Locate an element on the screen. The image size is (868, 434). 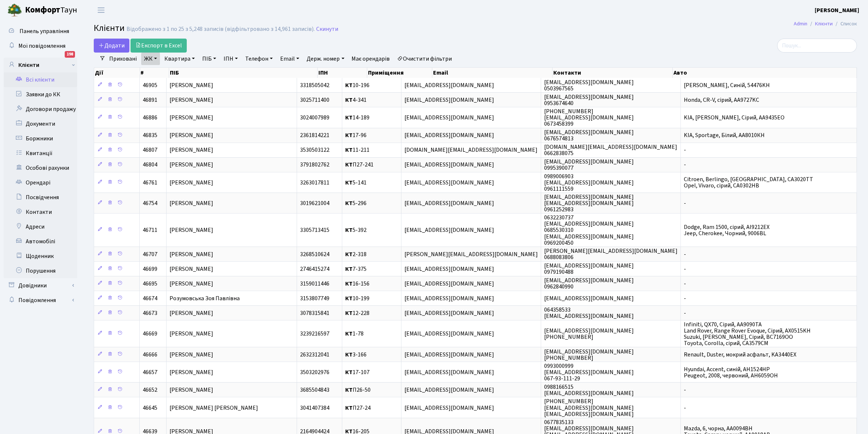
a: Квартира is located at coordinates (179, 59).